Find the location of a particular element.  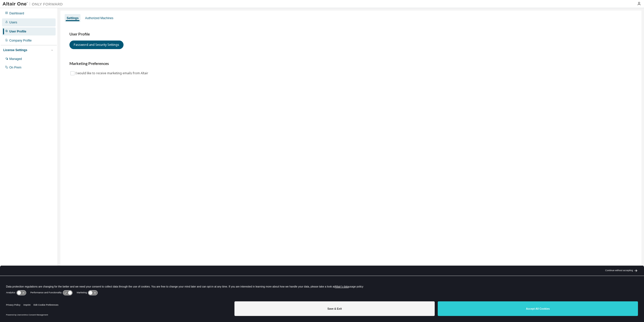

div: User Profile is located at coordinates (18, 32).